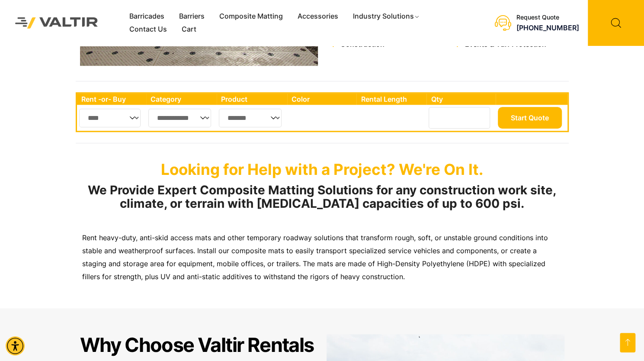 The width and height of the screenshot is (644, 361). Describe the element at coordinates (548, 17) in the screenshot. I see `div: Request Quote` at that location.